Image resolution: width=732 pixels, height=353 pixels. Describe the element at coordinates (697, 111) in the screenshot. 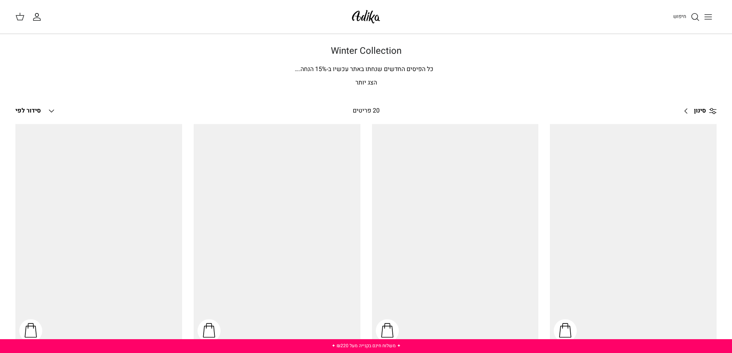

I see `a: סינון` at that location.